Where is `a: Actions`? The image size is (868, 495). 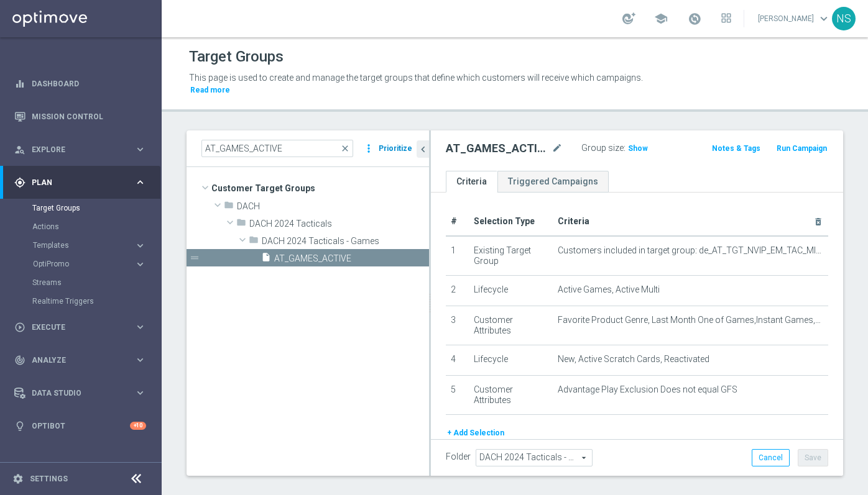 a: Actions is located at coordinates (81, 227).